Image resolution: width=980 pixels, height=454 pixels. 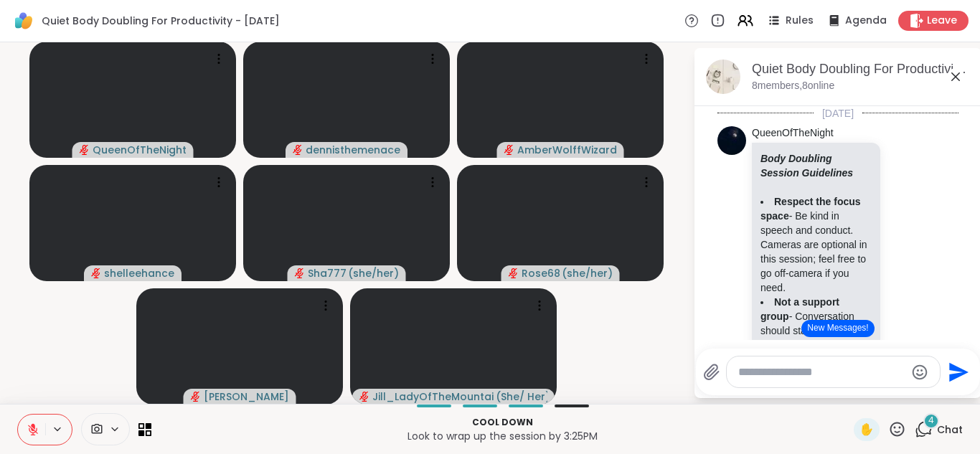 I want to click on img: https://sharewell-space-live.sfo3.digitaloceanspaces.com/user-generated/d7277878-0de6-43a2-a937-4..., so click(x=731, y=141).